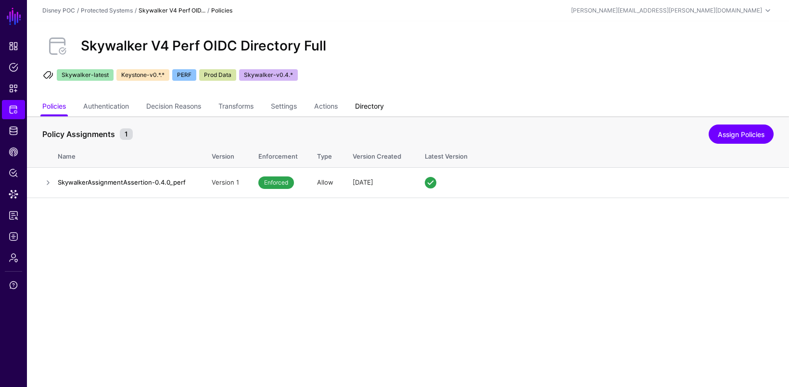  Describe the element at coordinates (13, 152) in the screenshot. I see `span: CAEP Hub` at that location.